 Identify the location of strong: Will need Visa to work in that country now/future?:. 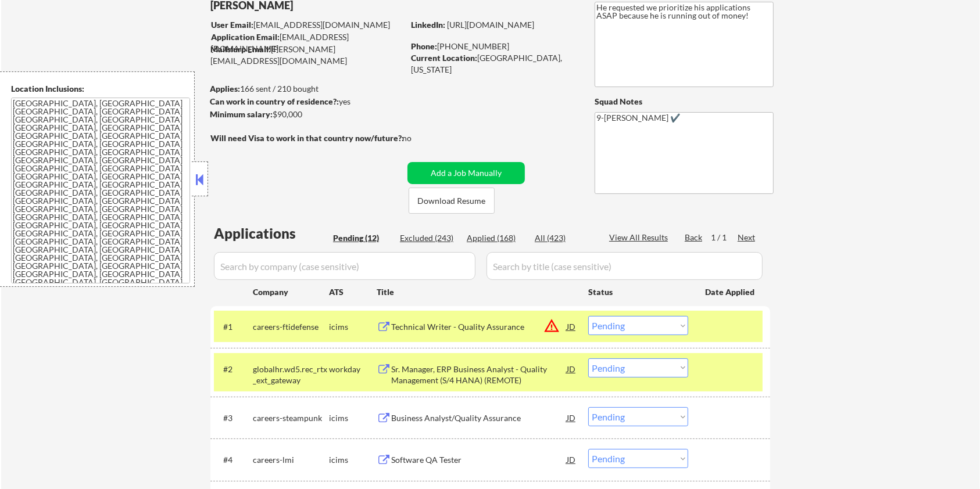
(307, 138).